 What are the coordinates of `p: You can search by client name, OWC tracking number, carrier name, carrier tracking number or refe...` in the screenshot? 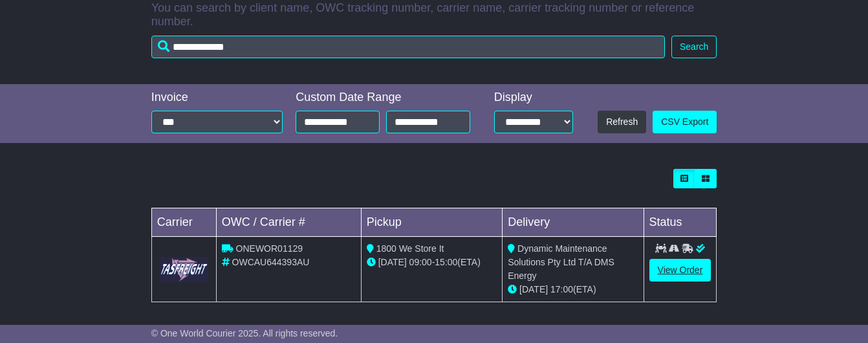 It's located at (434, 15).